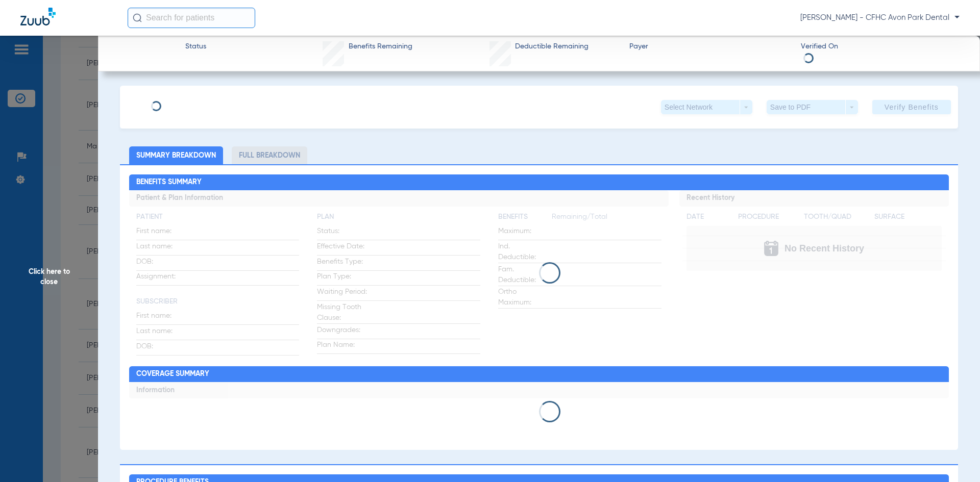 Image resolution: width=980 pixels, height=482 pixels. Describe the element at coordinates (710, 46) in the screenshot. I see `span: Payer` at that location.